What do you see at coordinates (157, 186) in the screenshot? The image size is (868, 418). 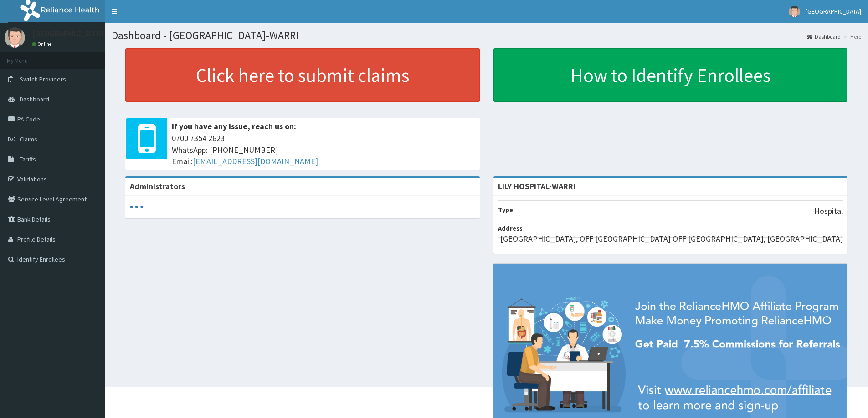 I see `b: Administrators` at bounding box center [157, 186].